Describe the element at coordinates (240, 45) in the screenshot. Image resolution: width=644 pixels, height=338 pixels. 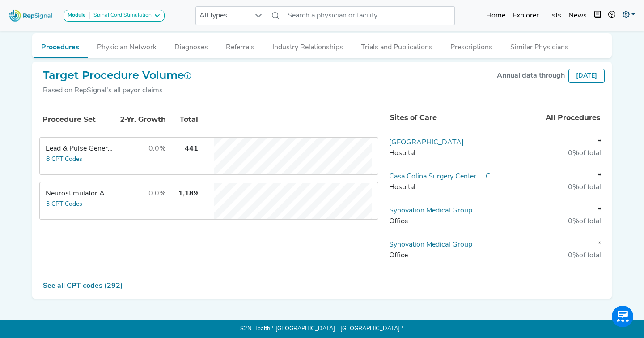
I see `button: Referrals` at that location.